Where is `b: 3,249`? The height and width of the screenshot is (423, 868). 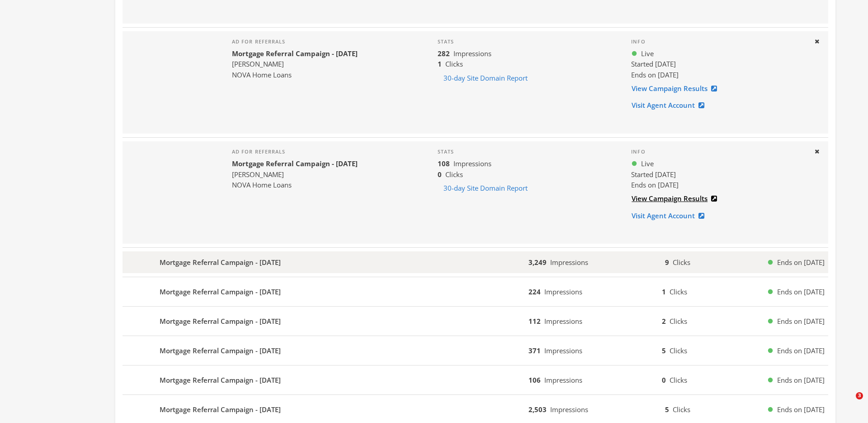
b: 3,249 is located at coordinates (537, 262).